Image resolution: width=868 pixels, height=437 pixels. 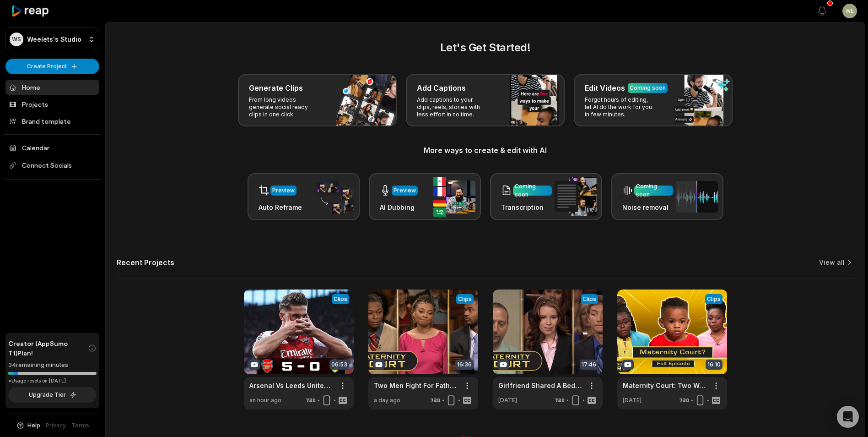 I want to click on p: Add captions to your clips, reels, stories with less effort in no time., so click(x=452, y=107).